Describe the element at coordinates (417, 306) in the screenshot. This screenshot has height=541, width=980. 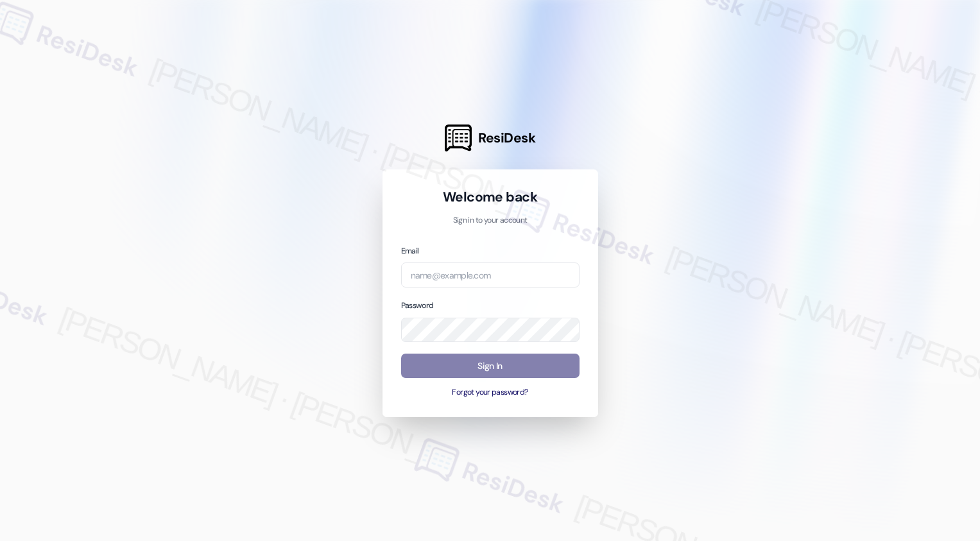
I see `label: Password` at that location.